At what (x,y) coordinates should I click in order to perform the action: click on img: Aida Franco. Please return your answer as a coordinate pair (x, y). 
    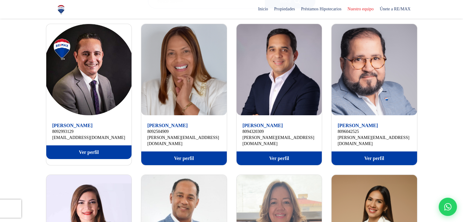
    Looking at the image, I should click on (184, 70).